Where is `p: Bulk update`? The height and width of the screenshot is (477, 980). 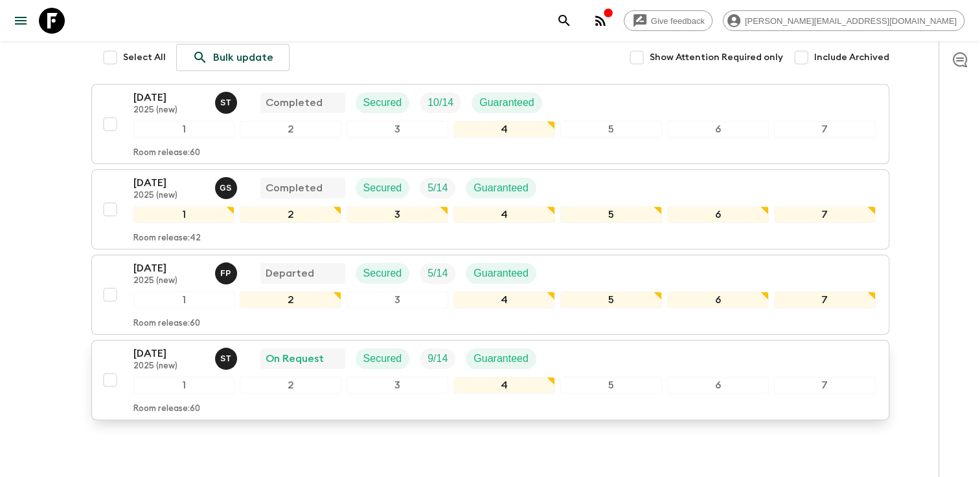 p: Bulk update is located at coordinates (243, 57).